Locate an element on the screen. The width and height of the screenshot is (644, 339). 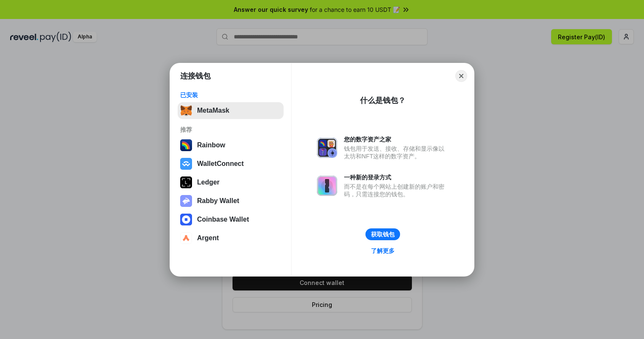
div: Coinbase Wallet is located at coordinates (223, 220).